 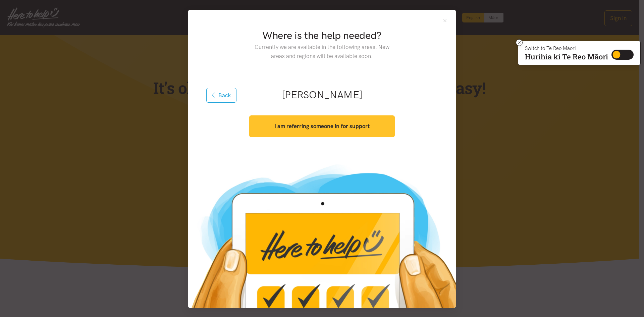 What do you see at coordinates (322, 126) in the screenshot?
I see `strong: I am referring someone in for support` at bounding box center [322, 126].